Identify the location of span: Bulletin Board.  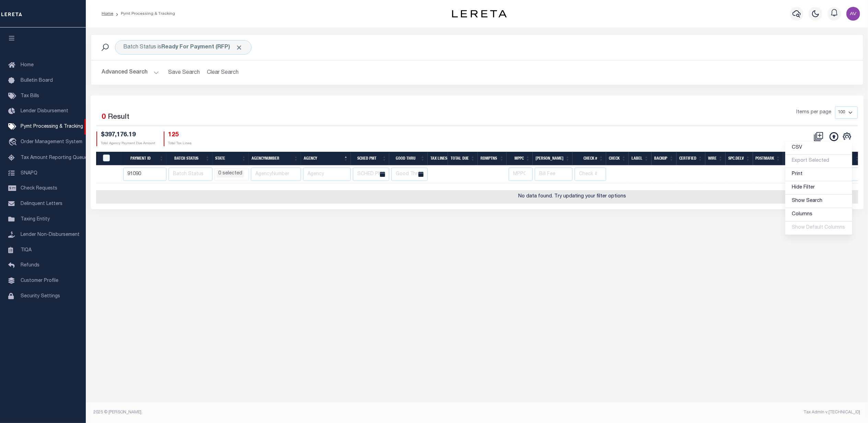
(37, 81).